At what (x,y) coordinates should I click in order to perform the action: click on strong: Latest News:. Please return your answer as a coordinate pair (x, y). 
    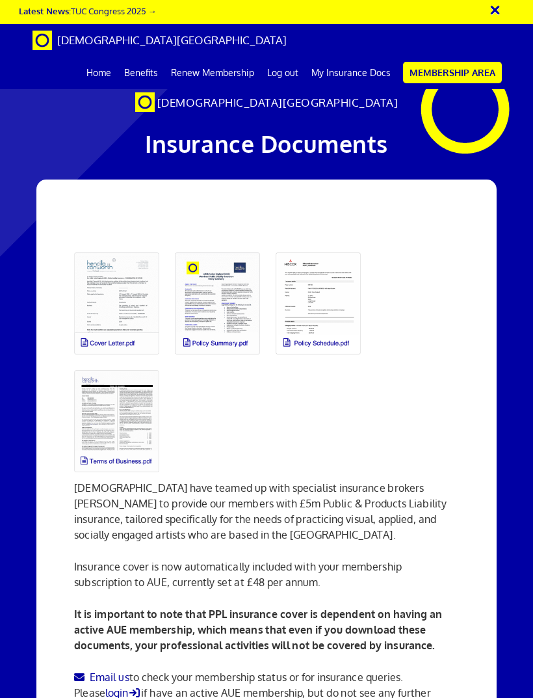
    Looking at the image, I should click on (45, 10).